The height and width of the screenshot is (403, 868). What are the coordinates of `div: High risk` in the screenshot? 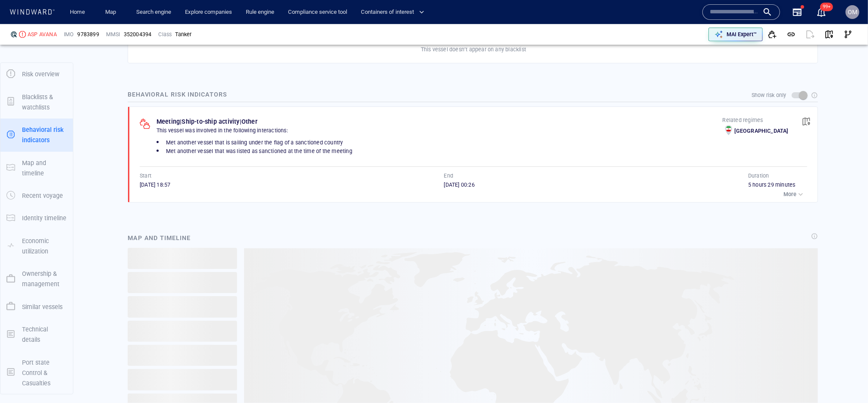 It's located at (22, 34).